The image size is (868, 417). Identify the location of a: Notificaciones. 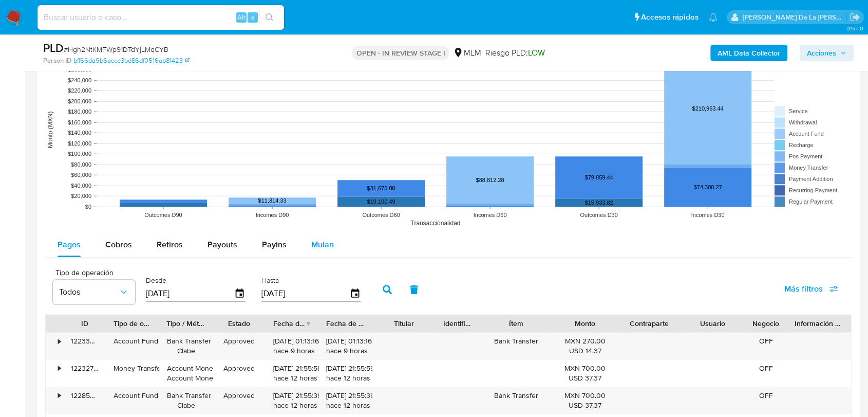
(713, 17).